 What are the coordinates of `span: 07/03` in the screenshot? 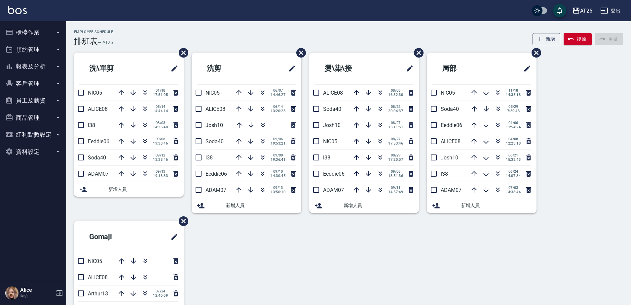 It's located at (513, 187).